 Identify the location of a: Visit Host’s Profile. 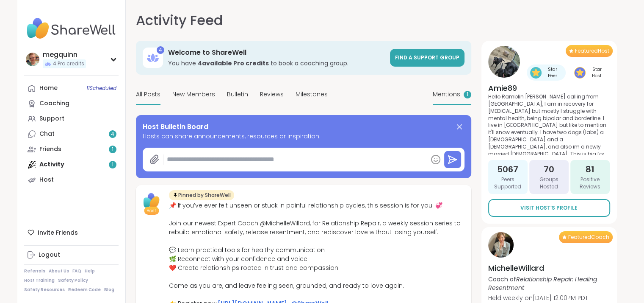
(549, 208).